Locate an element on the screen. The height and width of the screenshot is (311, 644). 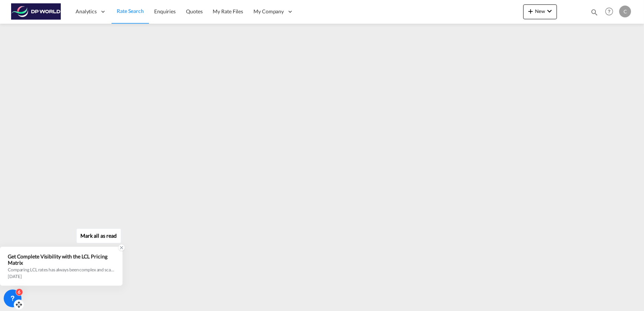
span: New is located at coordinates (540, 11).